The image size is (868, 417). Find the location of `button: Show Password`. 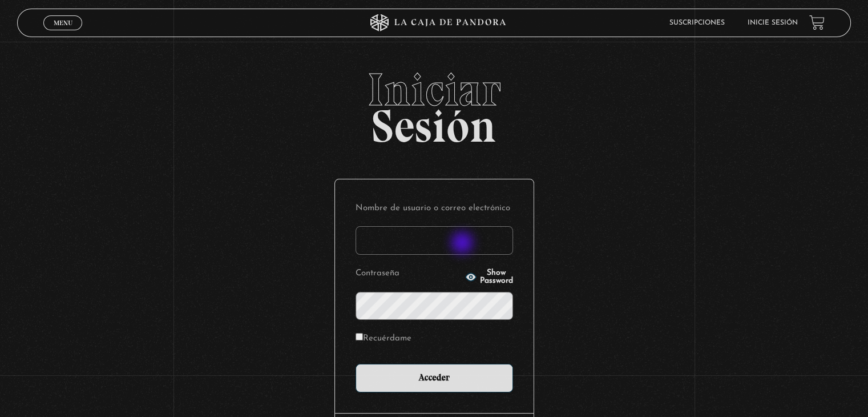

button: Show Password is located at coordinates (489, 277).